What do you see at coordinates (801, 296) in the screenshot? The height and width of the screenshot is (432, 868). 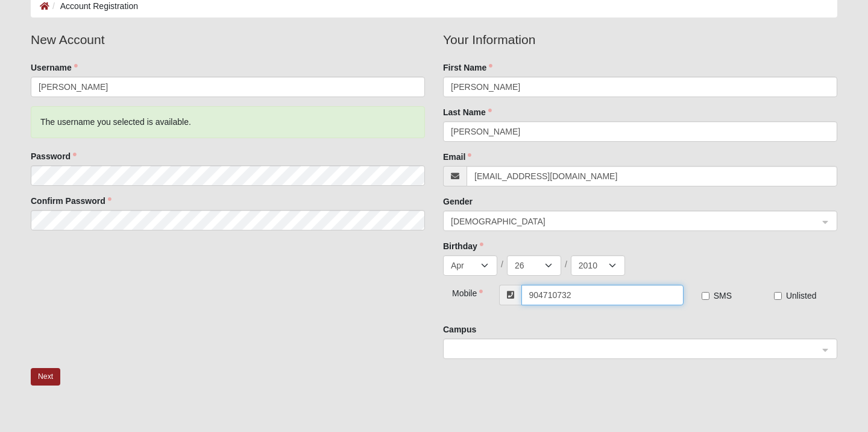 I see `span: Unlisted` at bounding box center [801, 296].